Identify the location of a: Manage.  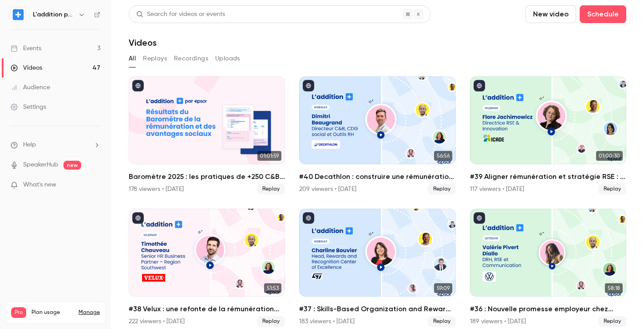
(89, 313).